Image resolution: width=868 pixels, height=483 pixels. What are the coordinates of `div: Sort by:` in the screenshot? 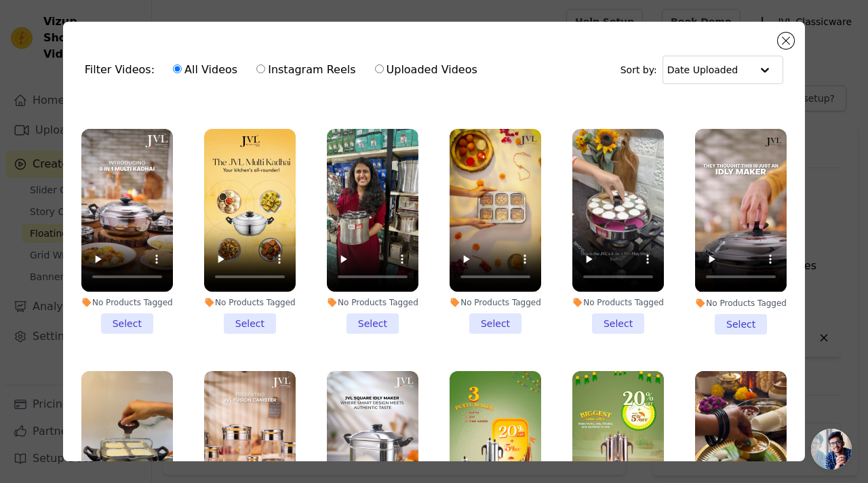 It's located at (702, 70).